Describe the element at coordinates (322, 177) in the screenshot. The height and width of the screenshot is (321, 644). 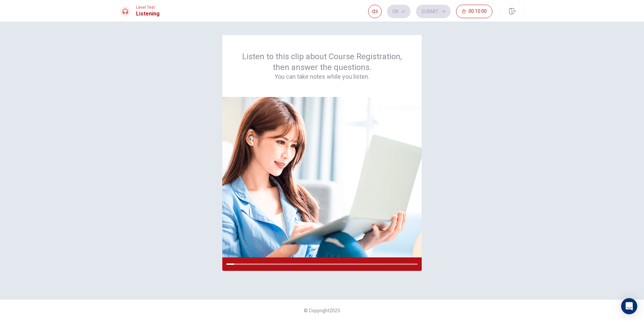
I see `img: passage image` at that location.